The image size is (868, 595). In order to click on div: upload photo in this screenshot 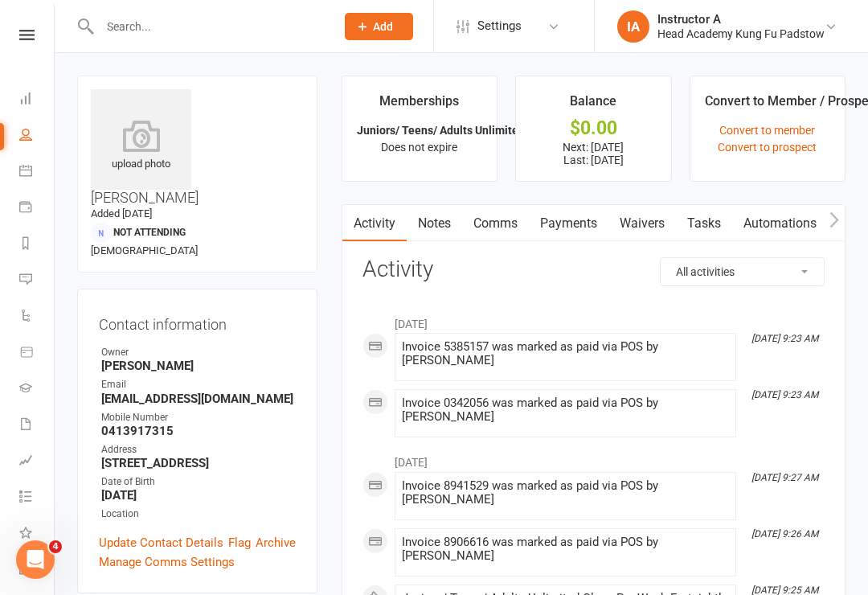, I will do `click(141, 146)`.